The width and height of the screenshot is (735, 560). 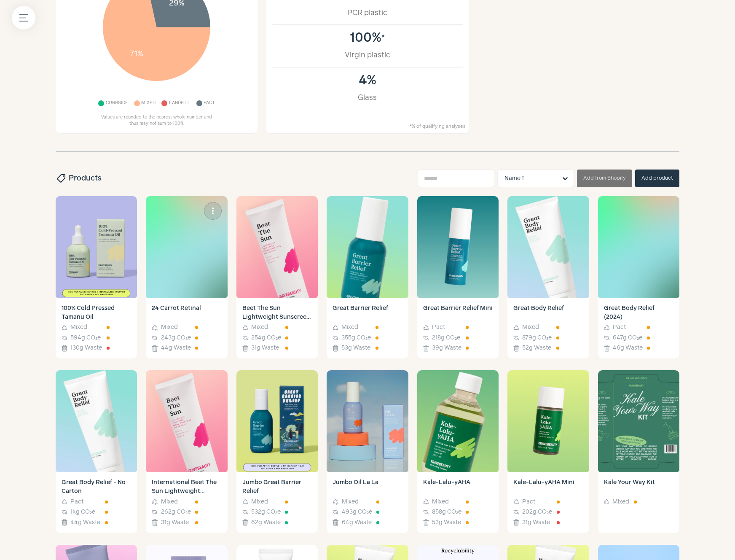 What do you see at coordinates (176, 338) in the screenshot?
I see `span: 243g CO₂e` at bounding box center [176, 338].